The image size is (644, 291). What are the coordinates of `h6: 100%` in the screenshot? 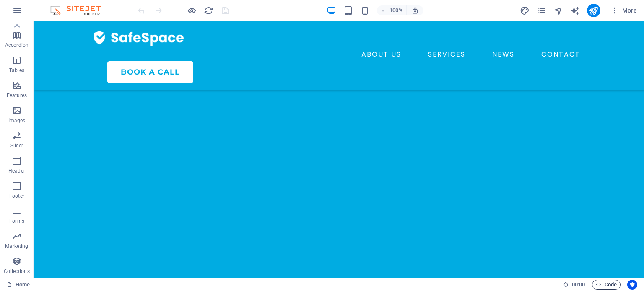 It's located at (396, 10).